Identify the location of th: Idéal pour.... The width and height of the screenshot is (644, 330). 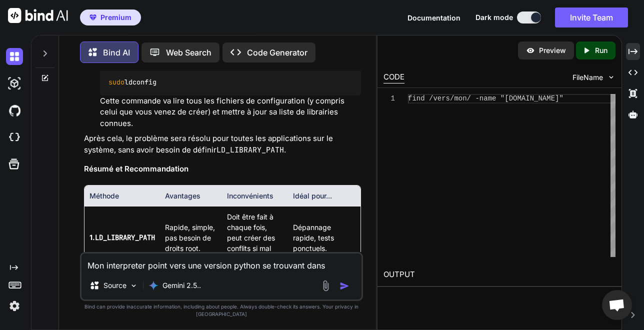
(324, 196).